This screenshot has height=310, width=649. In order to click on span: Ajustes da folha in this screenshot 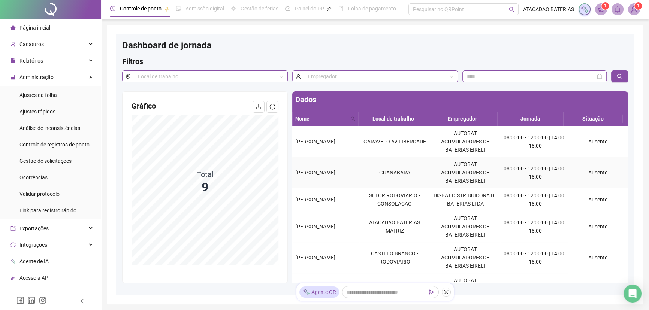, I will do `click(38, 95)`.